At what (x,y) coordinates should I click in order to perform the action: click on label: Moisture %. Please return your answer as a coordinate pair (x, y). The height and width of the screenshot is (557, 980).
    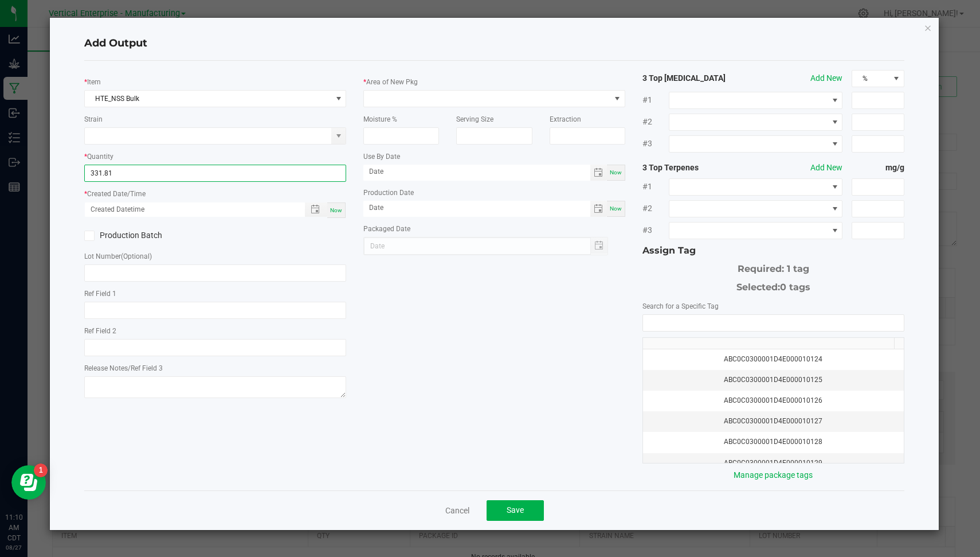
    Looking at the image, I should click on (380, 119).